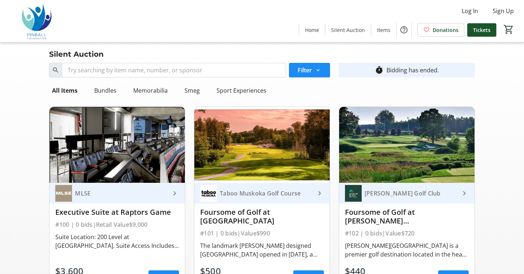 This screenshot has width=524, height=274. I want to click on div: All Items, so click(65, 91).